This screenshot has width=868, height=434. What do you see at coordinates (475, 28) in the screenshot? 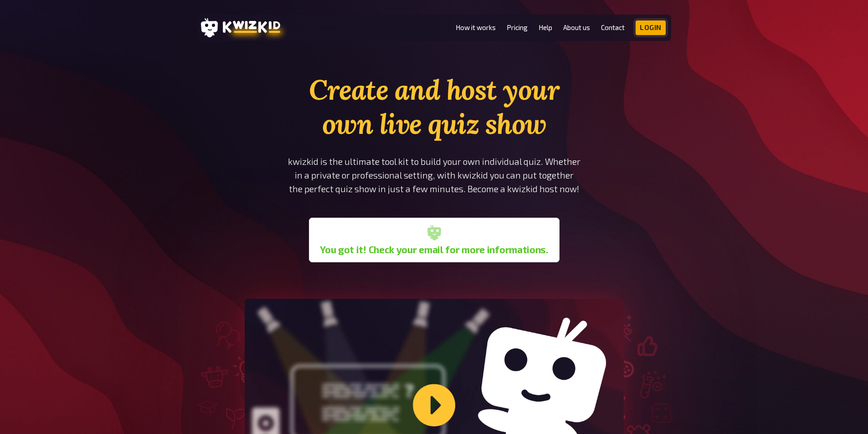
I see `a: How it works` at bounding box center [475, 28].